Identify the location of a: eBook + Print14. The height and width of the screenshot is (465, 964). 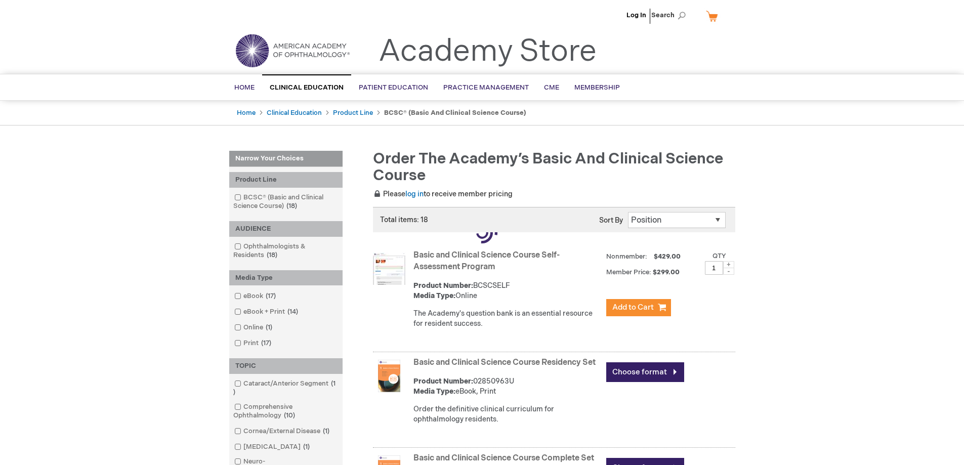
(267, 312).